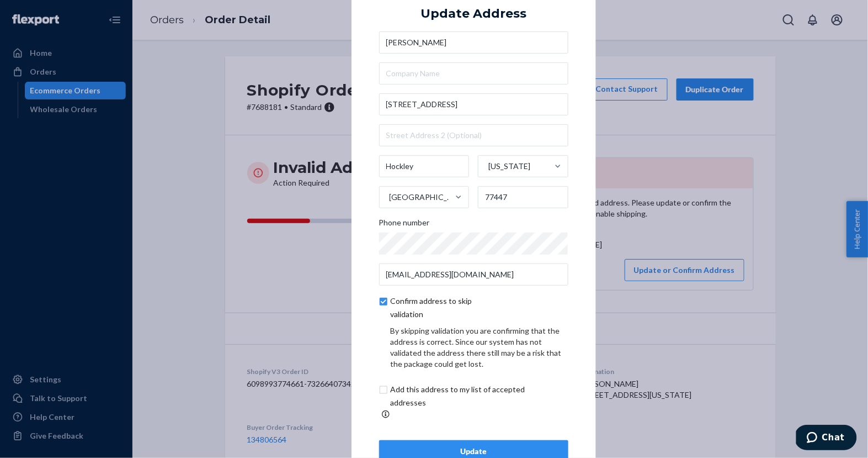  I want to click on input: Company Name, so click(473, 74).